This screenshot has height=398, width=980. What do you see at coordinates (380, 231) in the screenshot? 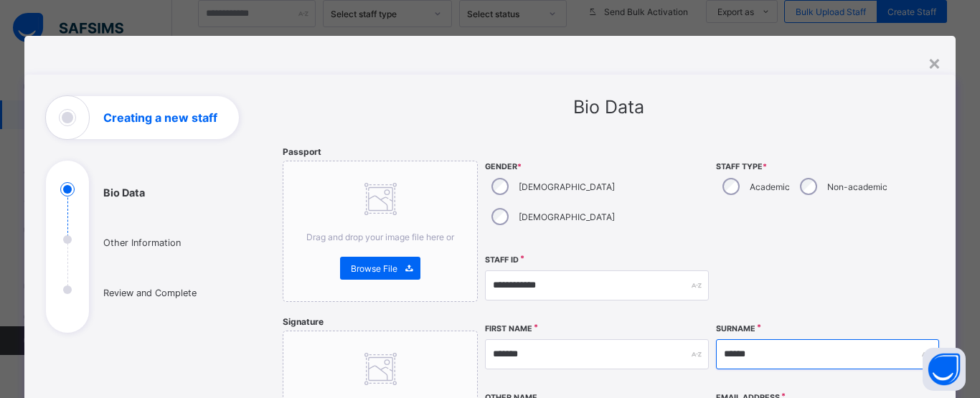
I see `div: Drag and drop your image file here orBrowse File` at bounding box center [380, 231].